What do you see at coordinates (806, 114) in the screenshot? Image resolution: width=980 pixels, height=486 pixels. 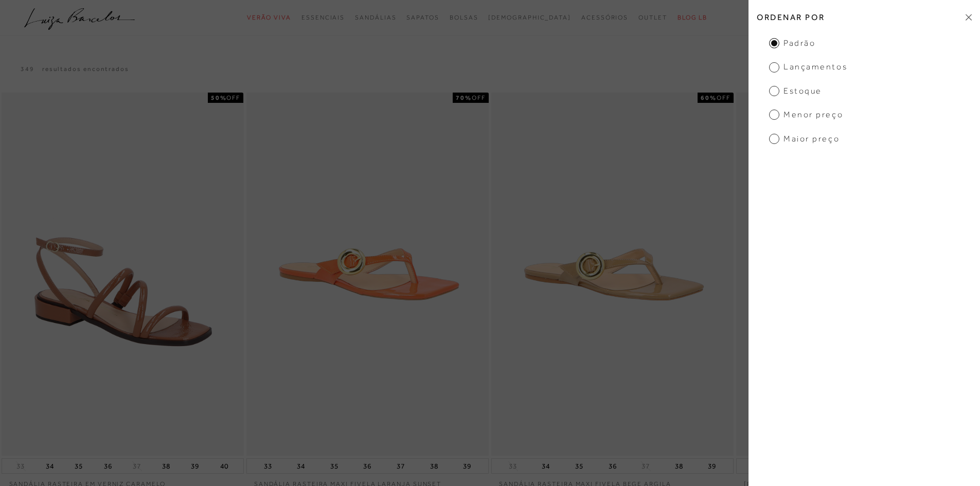 I see `span: Menor Preço` at bounding box center [806, 114].